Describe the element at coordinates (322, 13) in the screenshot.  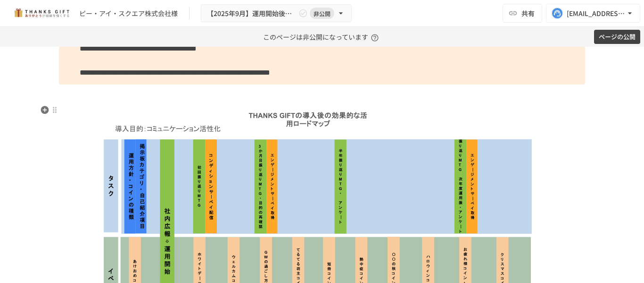
I see `span: 非公開` at that location.